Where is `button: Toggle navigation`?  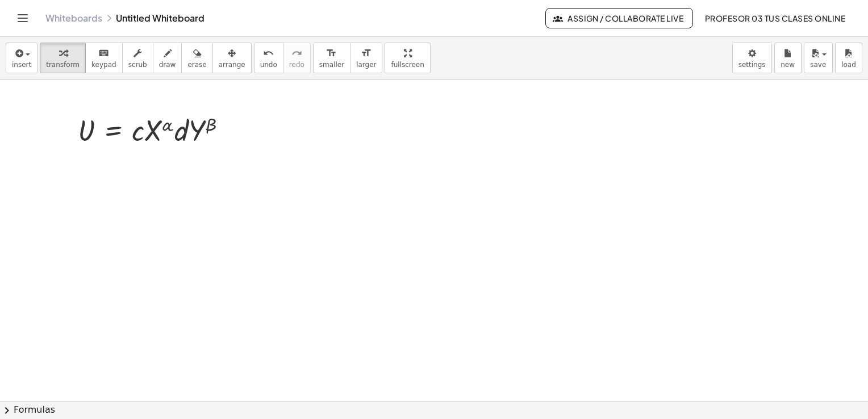 button: Toggle navigation is located at coordinates (23, 18).